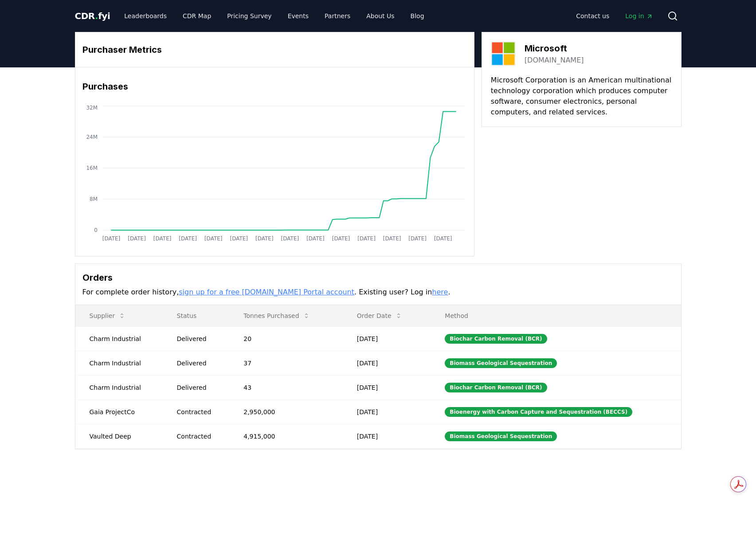  What do you see at coordinates (119, 436) in the screenshot?
I see `td: Vaulted Deep` at bounding box center [119, 436].